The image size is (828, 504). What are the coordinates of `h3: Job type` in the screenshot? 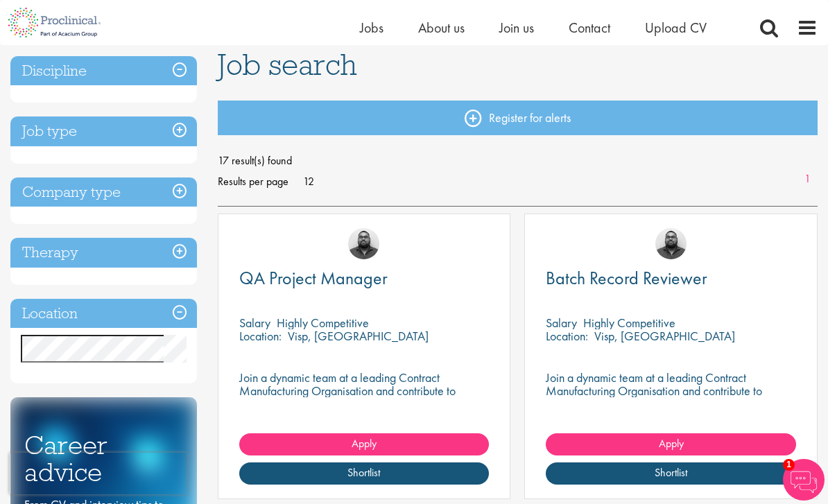 It's located at (104, 131).